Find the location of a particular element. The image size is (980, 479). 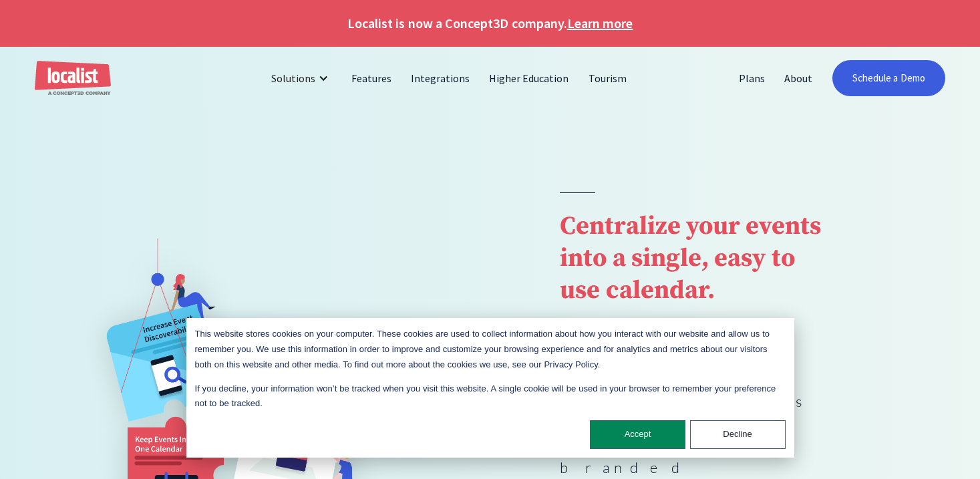

button: Accept is located at coordinates (638, 435).